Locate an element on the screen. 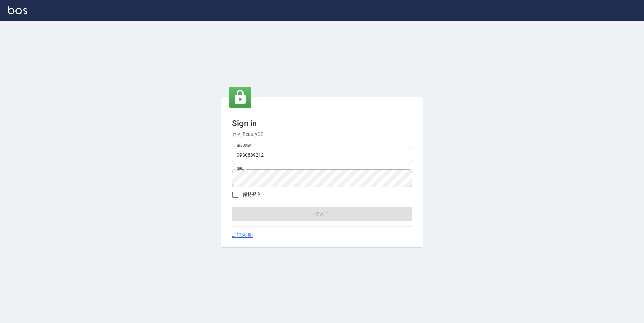 The image size is (644, 323). span: 保持登入 is located at coordinates (252, 194).